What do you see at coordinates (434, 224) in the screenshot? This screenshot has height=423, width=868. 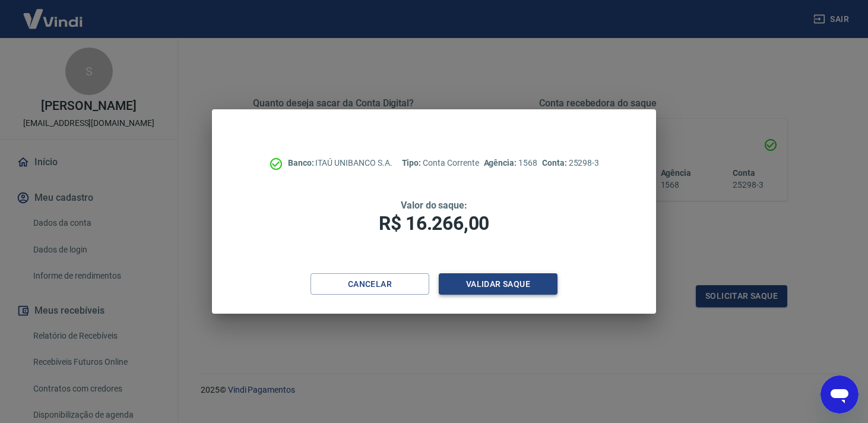 I see `span: R$ 16.266,00` at bounding box center [434, 224].